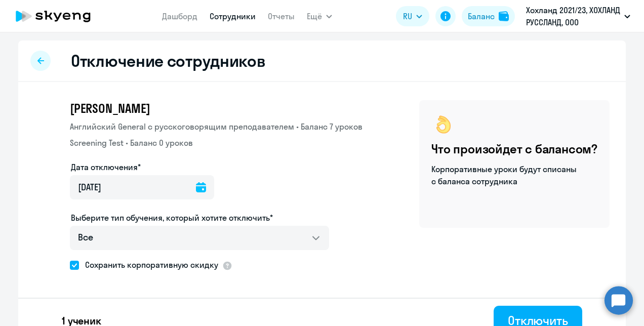 The height and width of the screenshot is (326, 644). I want to click on a: Сотрудники, so click(233, 16).